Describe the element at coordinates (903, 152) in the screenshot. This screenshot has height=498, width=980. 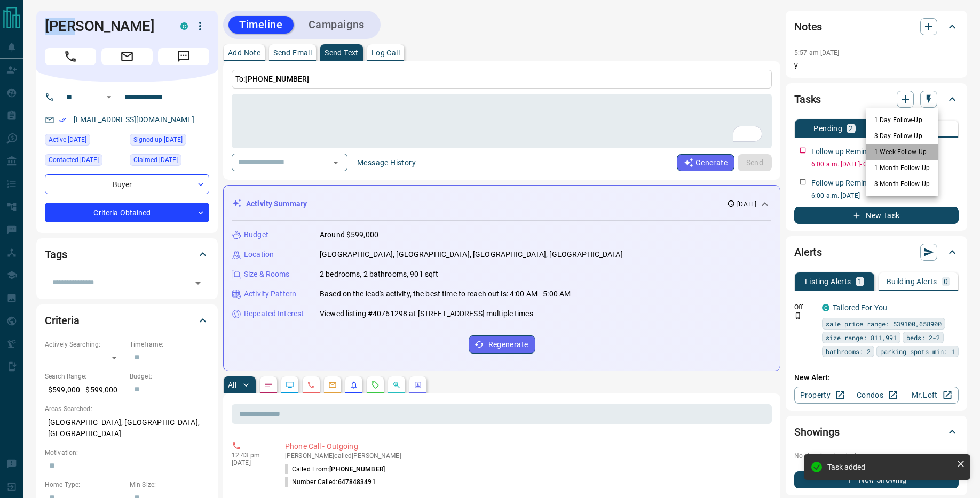
I see `li: 1 Week Follow-Up` at that location.